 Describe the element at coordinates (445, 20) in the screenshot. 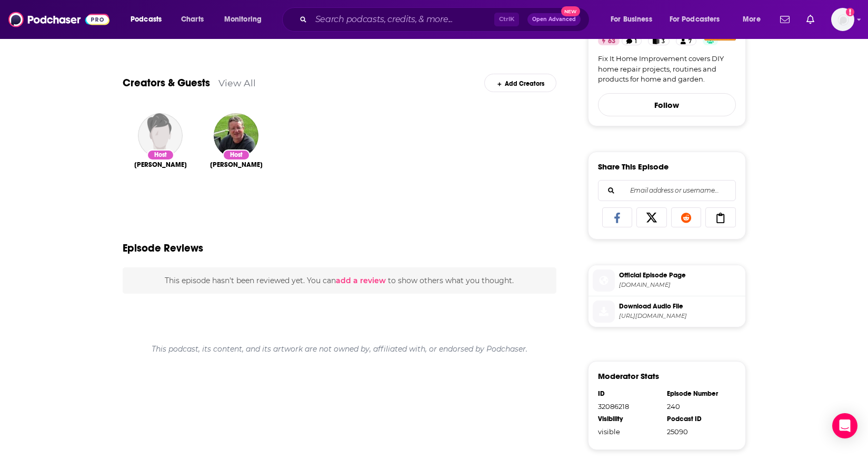

I see `div: Search podcasts, credits, & more...` at that location.